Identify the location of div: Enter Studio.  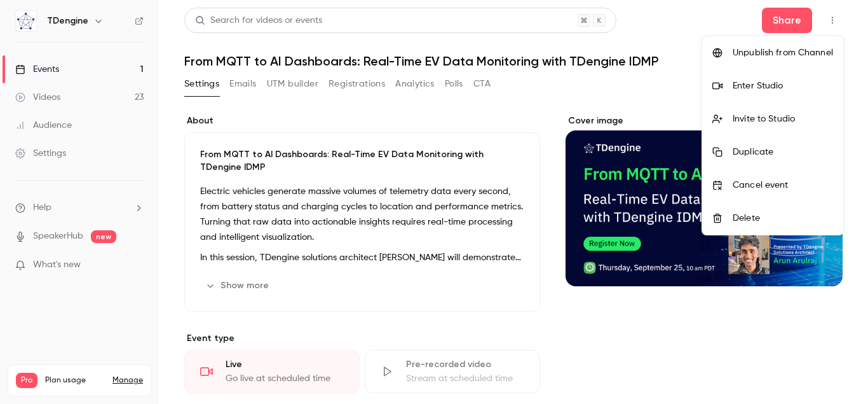
(783, 86).